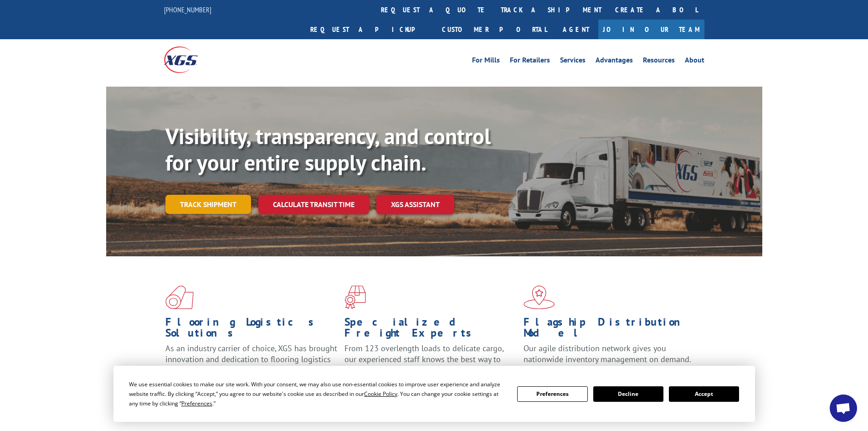 This screenshot has height=431, width=868. What do you see at coordinates (651, 29) in the screenshot?
I see `a: Join Our Team` at bounding box center [651, 29].